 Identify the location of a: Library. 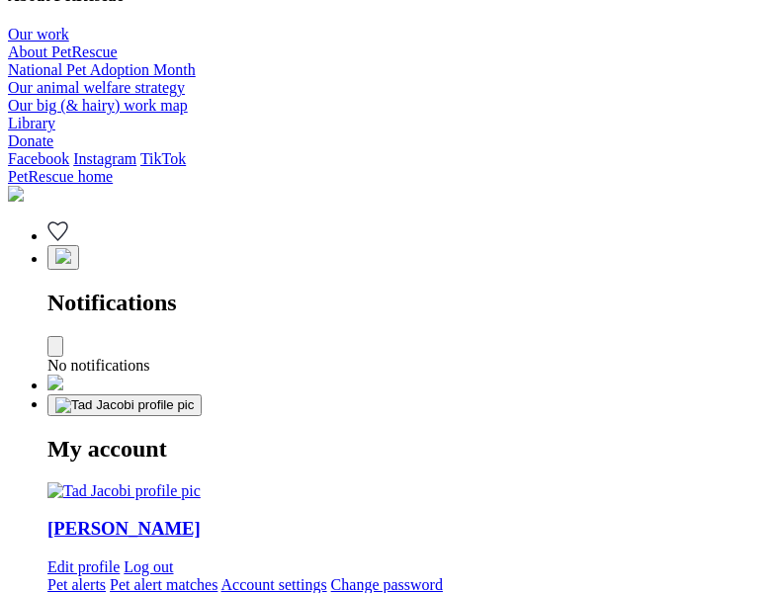
(32, 123).